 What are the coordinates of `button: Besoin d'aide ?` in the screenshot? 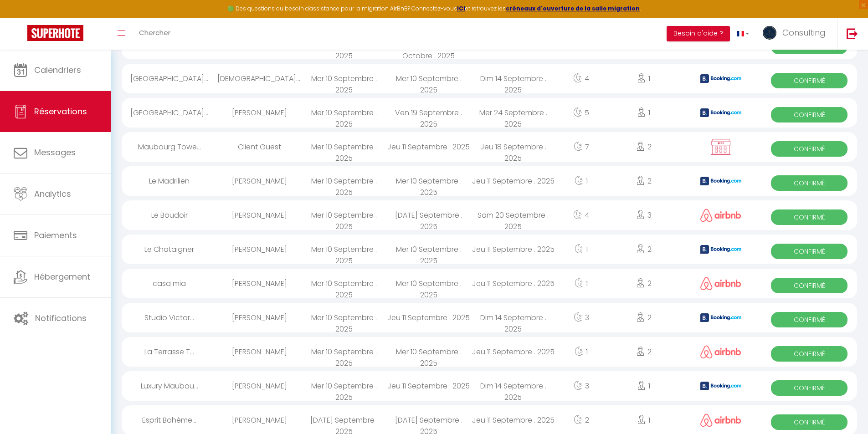 It's located at (699, 34).